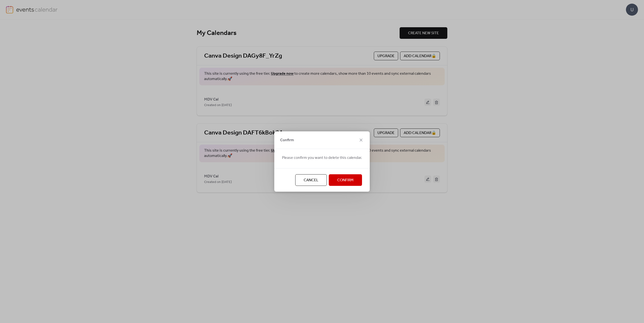 Image resolution: width=644 pixels, height=323 pixels. What do you see at coordinates (311, 180) in the screenshot?
I see `span: Cancel` at bounding box center [311, 180].